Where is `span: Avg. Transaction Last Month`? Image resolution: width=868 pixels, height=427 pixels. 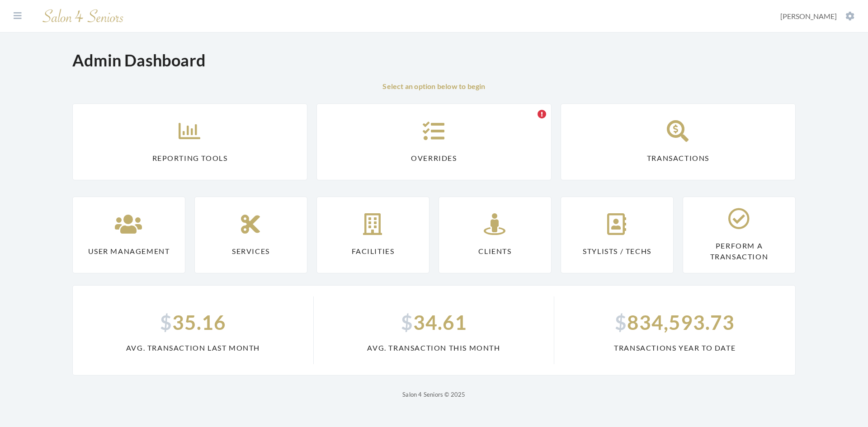
span: Avg. Transaction Last Month is located at coordinates (193, 348).